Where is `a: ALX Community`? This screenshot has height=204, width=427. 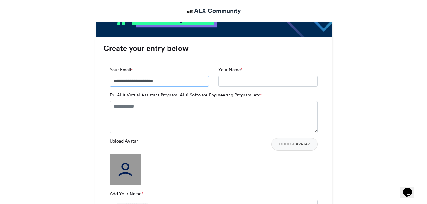 a: ALX Community is located at coordinates (213, 11).